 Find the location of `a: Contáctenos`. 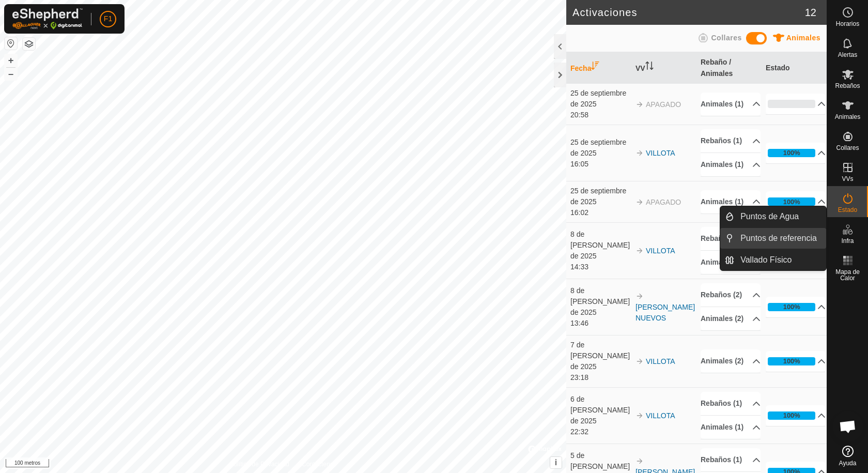

a: Contáctenos is located at coordinates (319, 464).